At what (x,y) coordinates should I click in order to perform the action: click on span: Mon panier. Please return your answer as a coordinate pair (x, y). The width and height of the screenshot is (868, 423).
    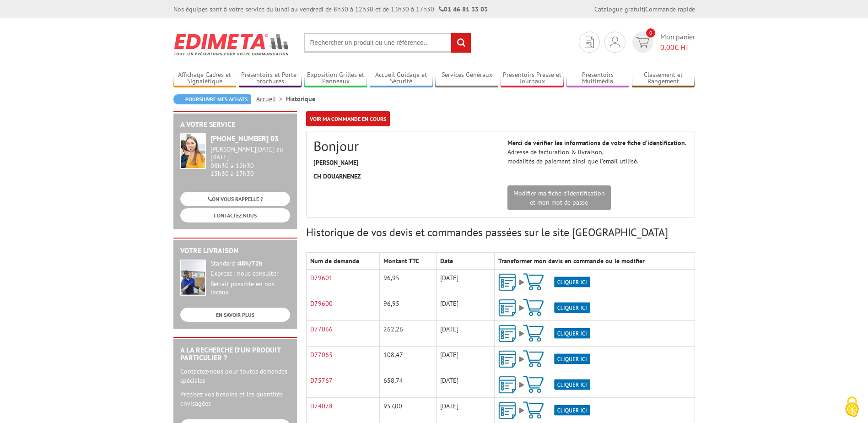
    Looking at the image, I should click on (678, 42).